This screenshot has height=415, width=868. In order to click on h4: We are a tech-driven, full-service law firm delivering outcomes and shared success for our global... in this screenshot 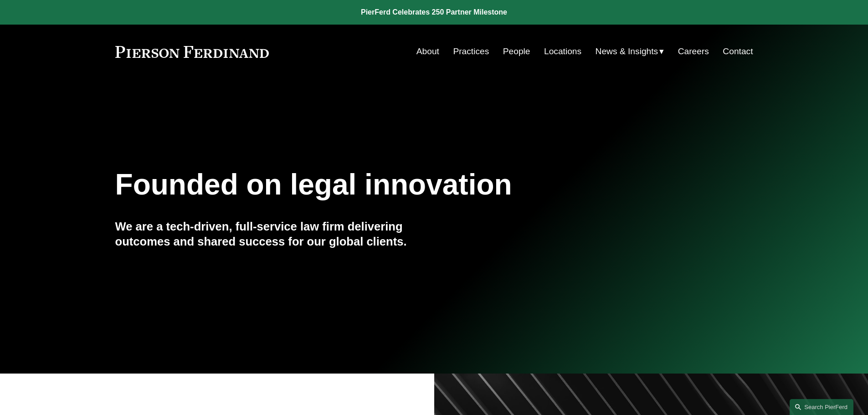, I will do `click(275, 234)`.